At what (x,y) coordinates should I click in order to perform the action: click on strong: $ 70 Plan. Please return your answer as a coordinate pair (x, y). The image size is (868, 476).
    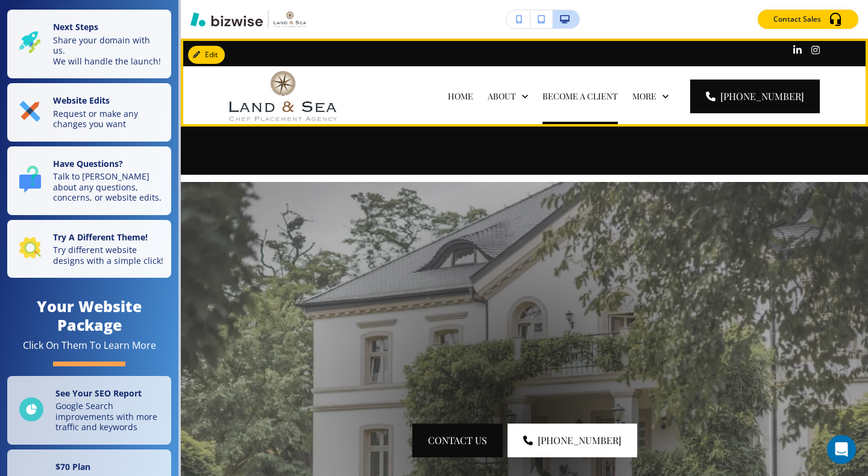
    Looking at the image, I should click on (73, 466).